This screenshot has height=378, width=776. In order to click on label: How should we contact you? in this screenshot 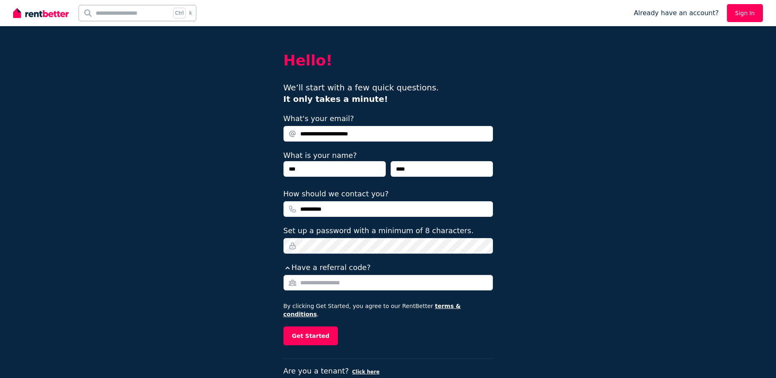, I will do `click(336, 194)`.